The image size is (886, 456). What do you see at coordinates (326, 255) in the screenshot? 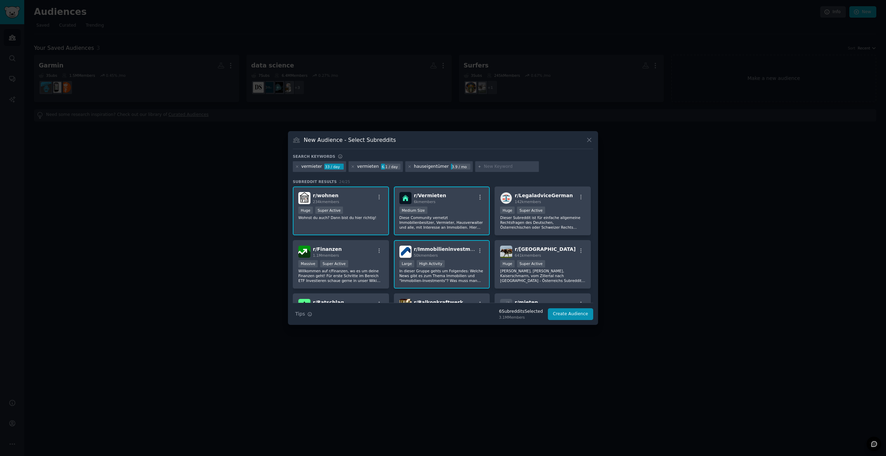
I see `span: 1.1M members` at bounding box center [326, 255].